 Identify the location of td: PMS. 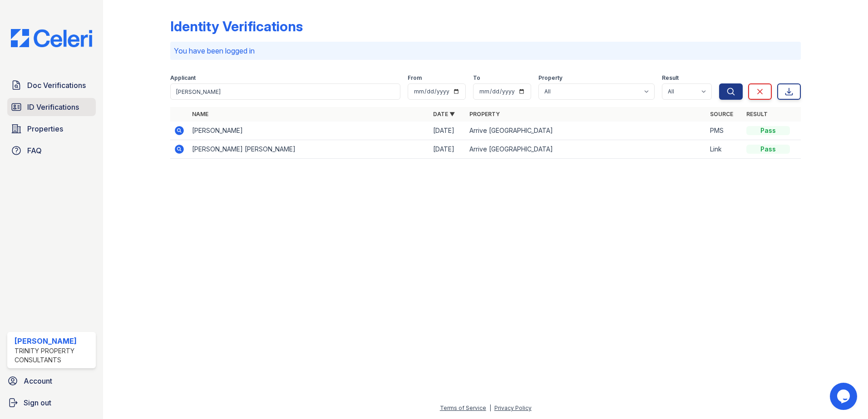
(725, 131).